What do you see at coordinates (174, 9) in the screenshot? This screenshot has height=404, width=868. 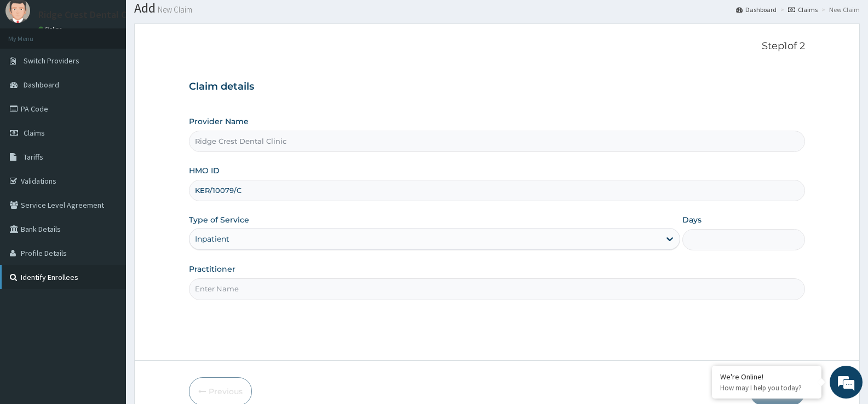 I see `small: New Claim` at bounding box center [174, 9].